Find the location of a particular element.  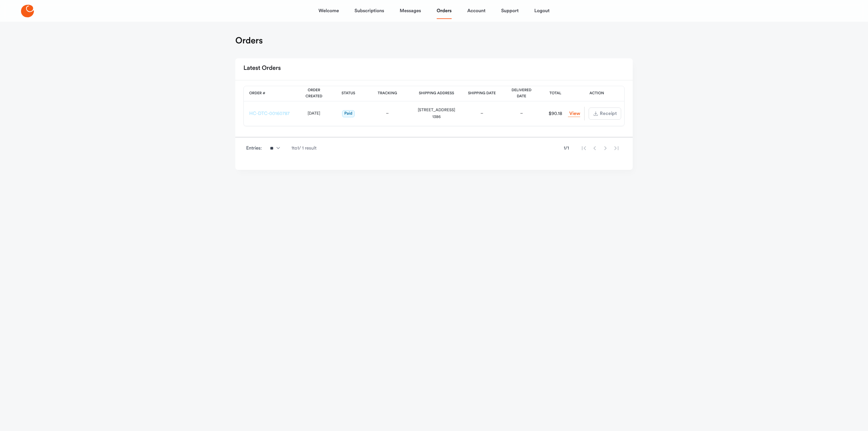

th: Total is located at coordinates (555, 94).